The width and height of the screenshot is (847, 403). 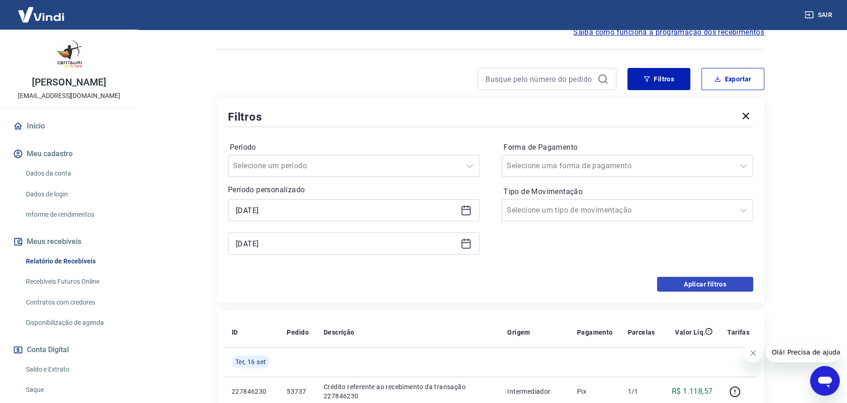 What do you see at coordinates (41, 14) in the screenshot?
I see `img: Vindi` at bounding box center [41, 14].